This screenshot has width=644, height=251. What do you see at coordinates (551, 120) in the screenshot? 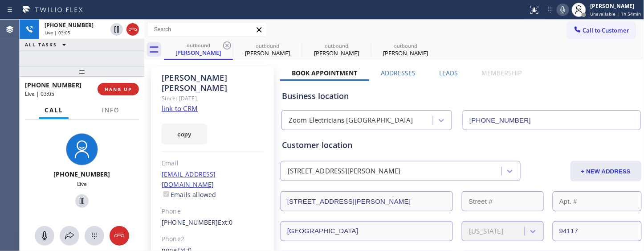
I see `input: Phone Number` at bounding box center [551, 120].